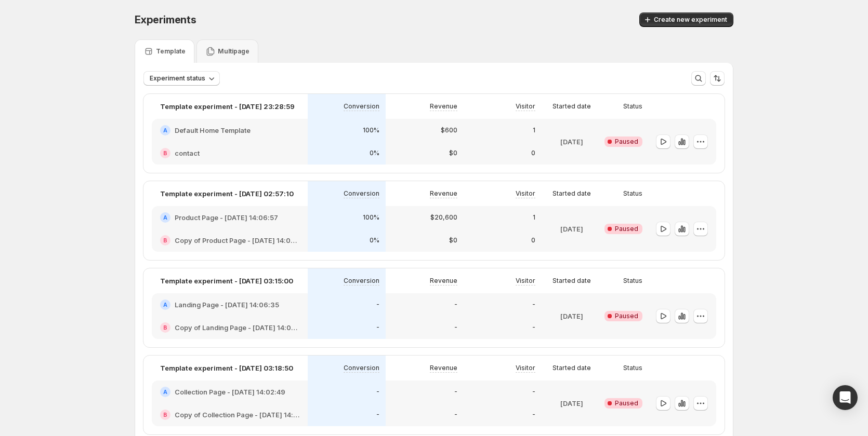 Image resolution: width=868 pixels, height=436 pixels. I want to click on p: $600, so click(449, 130).